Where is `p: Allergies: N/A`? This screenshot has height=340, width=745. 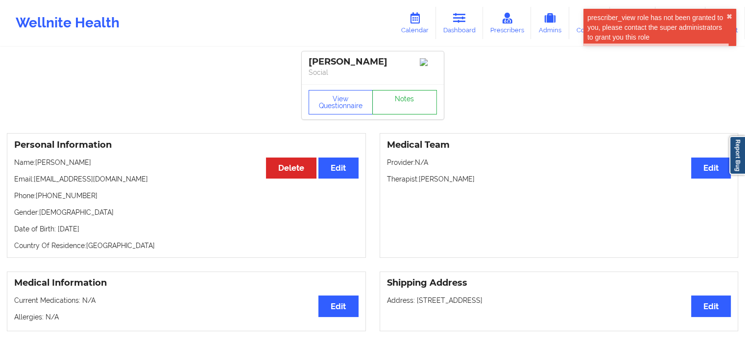 p: Allergies: N/A is located at coordinates (186, 317).